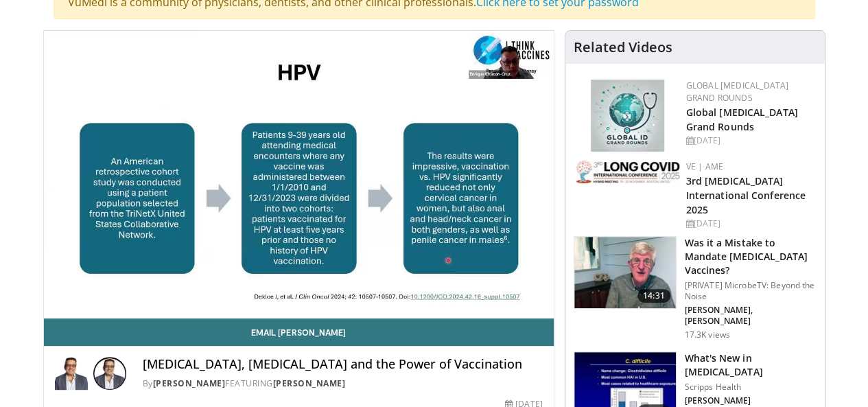 The image size is (868, 407). Describe the element at coordinates (705, 167) in the screenshot. I see `a: VE | AME` at that location.